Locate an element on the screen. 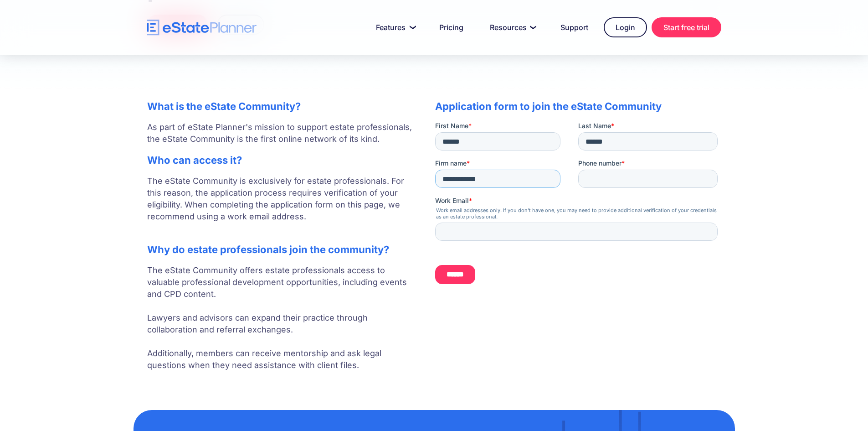  h2: Application form to join the eState Community is located at coordinates (578, 106).